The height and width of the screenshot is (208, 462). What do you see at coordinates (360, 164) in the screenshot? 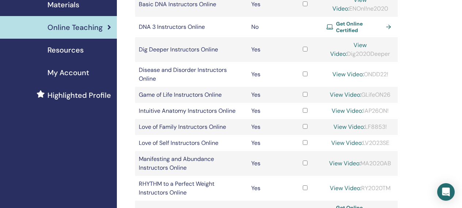
I see `div: MA2020AB` at bounding box center [360, 164].